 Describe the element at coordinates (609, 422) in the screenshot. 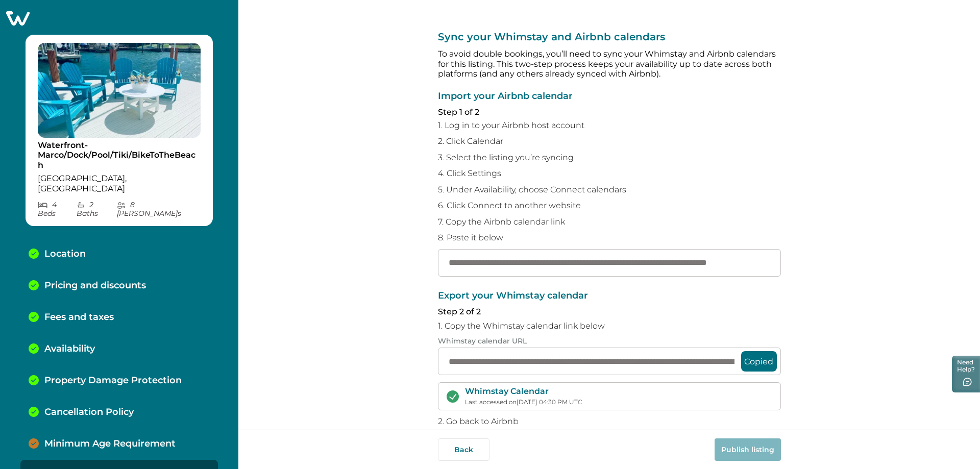

I see `p: 2. Go back to Airbnb` at that location.